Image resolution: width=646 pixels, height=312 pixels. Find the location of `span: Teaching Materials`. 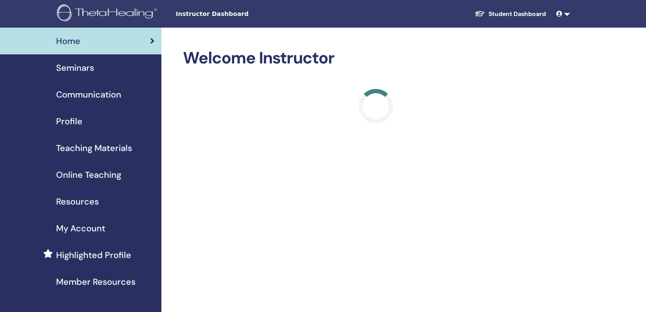

span: Teaching Materials is located at coordinates (94, 148).